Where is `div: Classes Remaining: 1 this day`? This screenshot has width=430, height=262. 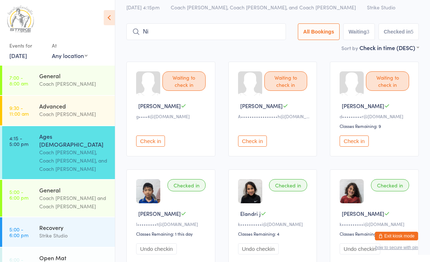 div: Classes Remaining: 1 this day is located at coordinates (172, 233).